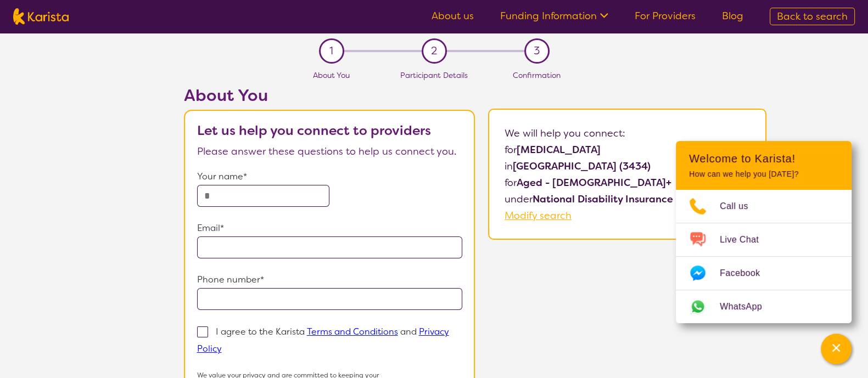 The image size is (868, 378). I want to click on button: Channel Menu, so click(836, 349).